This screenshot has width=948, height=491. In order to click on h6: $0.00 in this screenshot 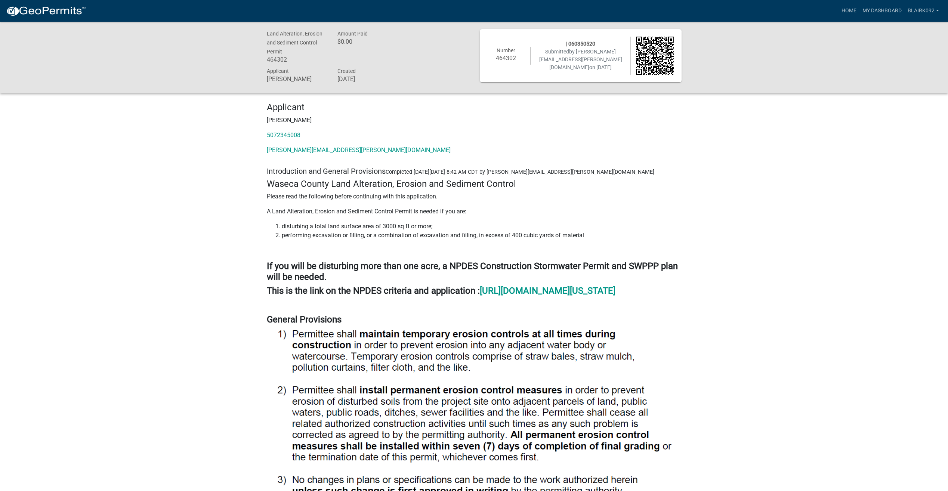, I will do `click(367, 41)`.